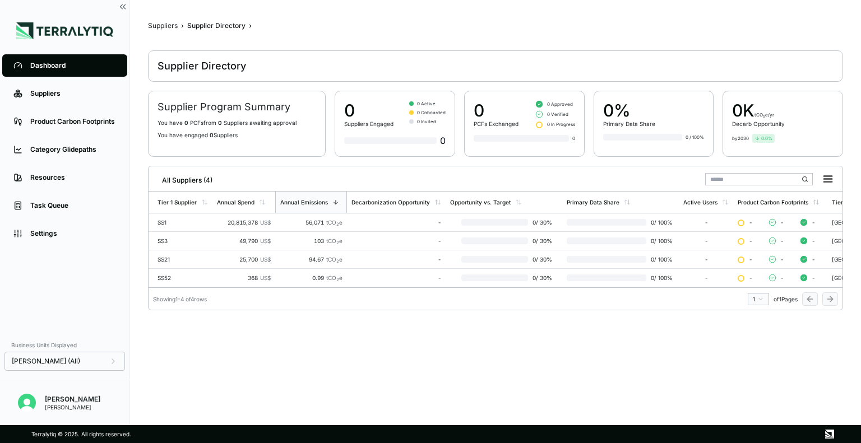 This screenshot has width=861, height=443. Describe the element at coordinates (27, 403) in the screenshot. I see `button: Open user button` at that location.